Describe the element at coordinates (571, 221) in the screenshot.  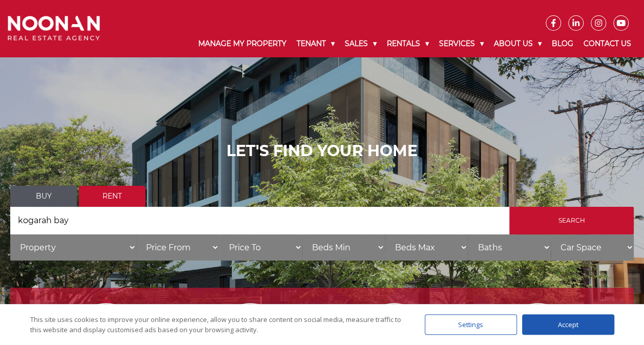
I see `input: Search` at that location.